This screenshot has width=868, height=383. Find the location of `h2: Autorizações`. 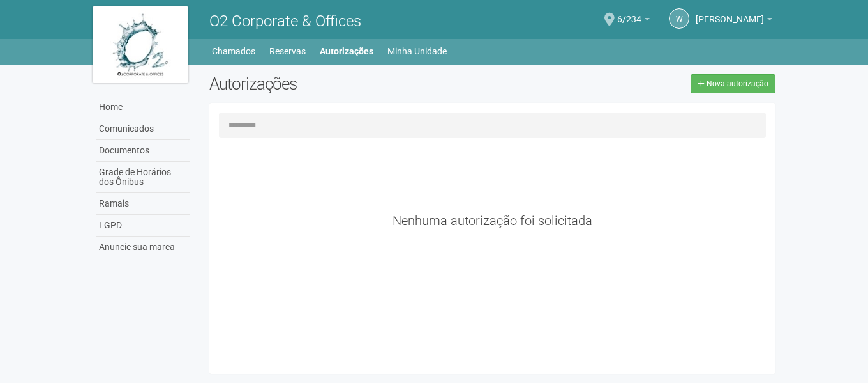

h2: Autorizações is located at coordinates (346, 84).